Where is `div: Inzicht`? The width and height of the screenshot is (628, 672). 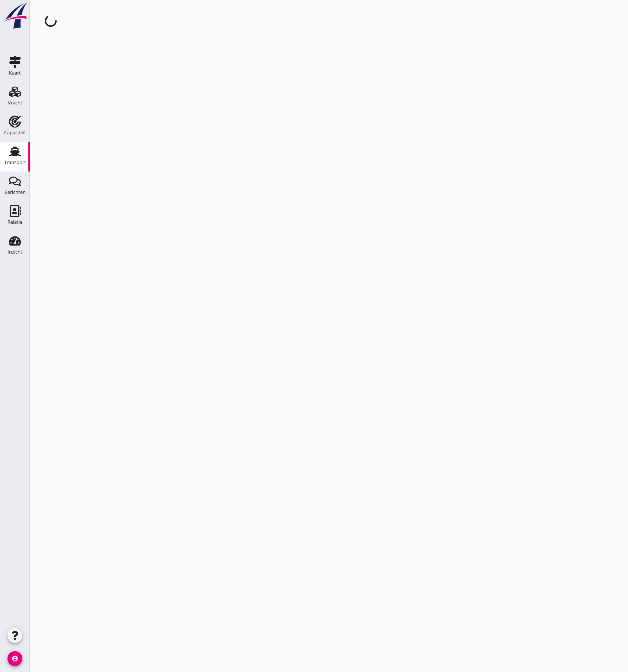 div: Inzicht is located at coordinates (15, 252).